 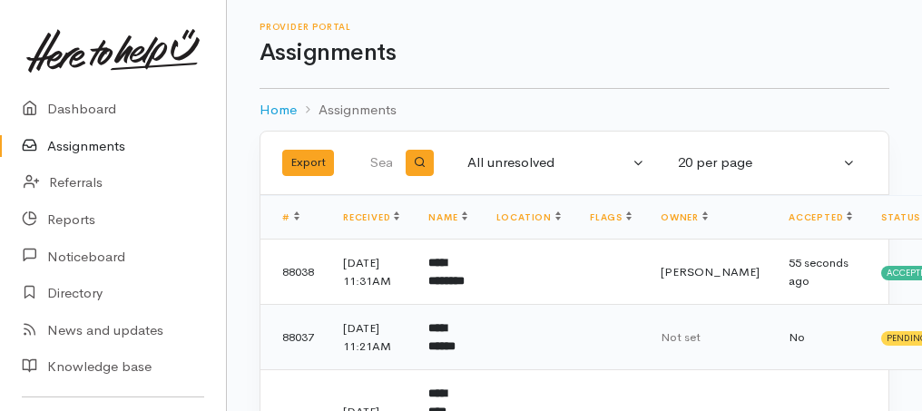 What do you see at coordinates (575, 26) in the screenshot?
I see `h6: Provider Portal` at bounding box center [575, 26].